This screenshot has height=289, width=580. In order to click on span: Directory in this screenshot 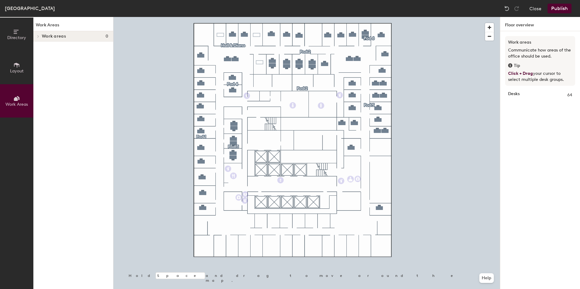, I will do `click(17, 38)`.